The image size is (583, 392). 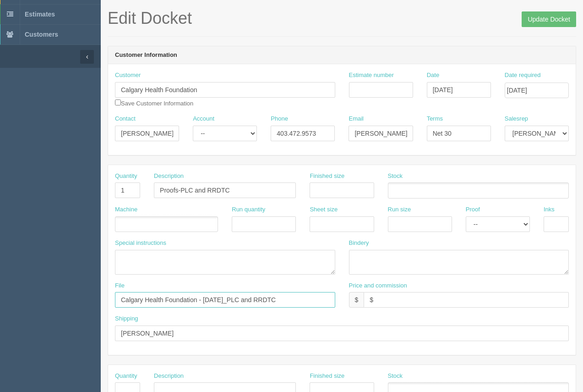 What do you see at coordinates (128, 75) in the screenshot?
I see `label: Customer` at bounding box center [128, 75].